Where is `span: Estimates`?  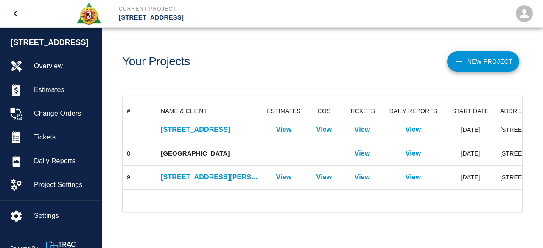 span: Estimates is located at coordinates (64, 90).